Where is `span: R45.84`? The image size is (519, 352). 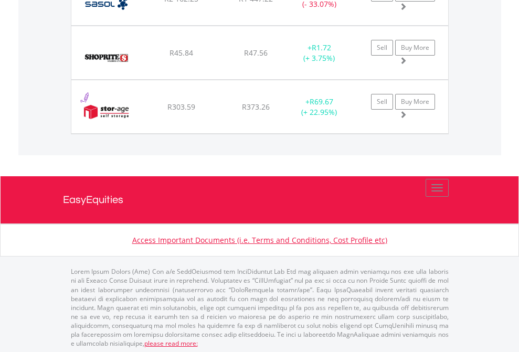 span: R45.84 is located at coordinates (181, 52).